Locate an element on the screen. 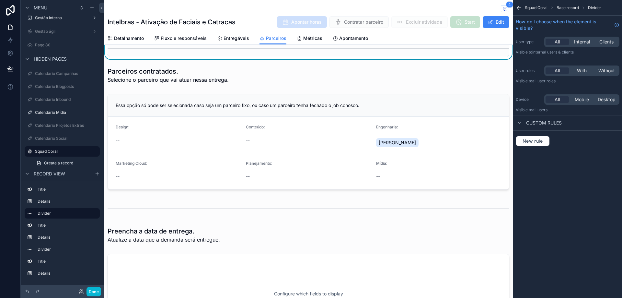 The width and height of the screenshot is (622, 298). a: Squad Coral is located at coordinates (62, 151).